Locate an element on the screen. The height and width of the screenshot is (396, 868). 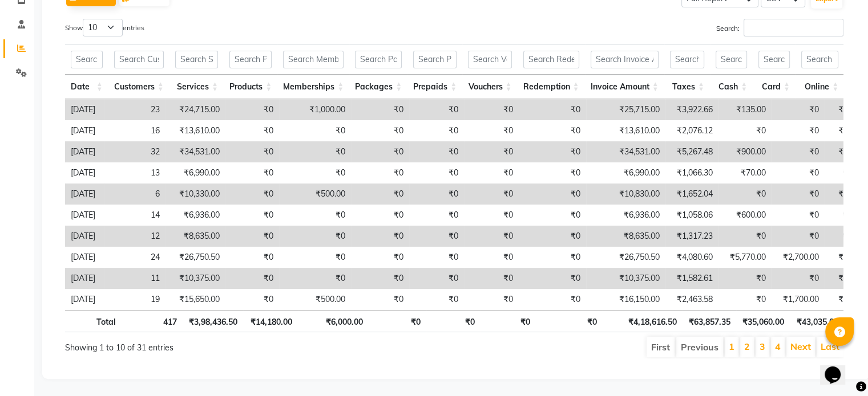
a: 3 is located at coordinates (763, 347).